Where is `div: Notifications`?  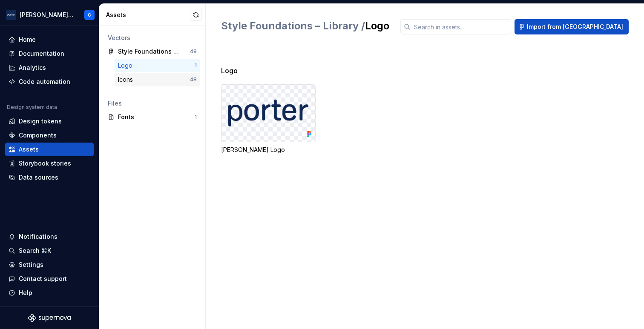 div: Notifications is located at coordinates (38, 237).